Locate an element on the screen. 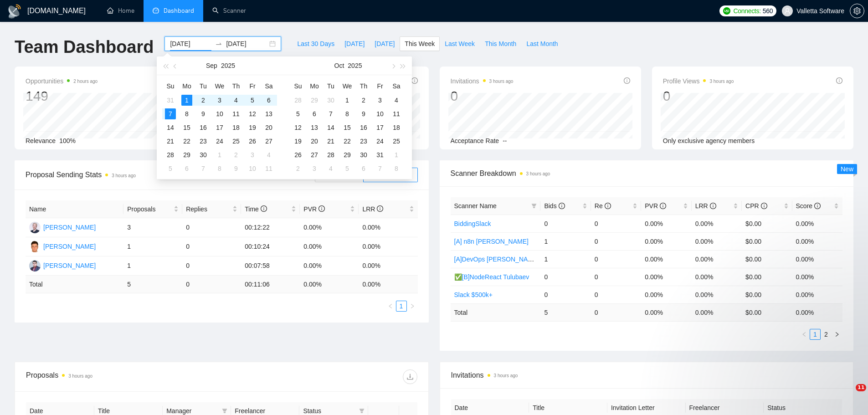 This screenshot has height=415, width=868. span: Bids is located at coordinates (555, 206).